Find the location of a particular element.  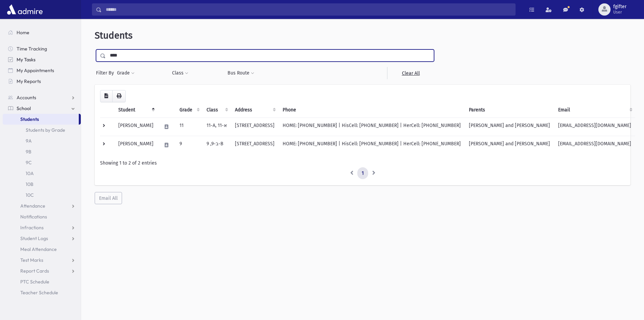

td: 9 is located at coordinates (189, 145).